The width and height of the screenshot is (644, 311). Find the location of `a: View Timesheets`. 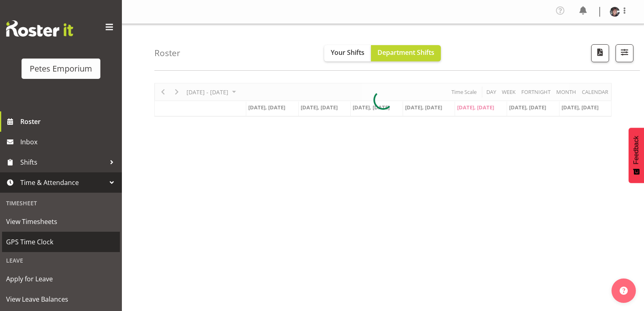

a: View Timesheets is located at coordinates (61, 222).